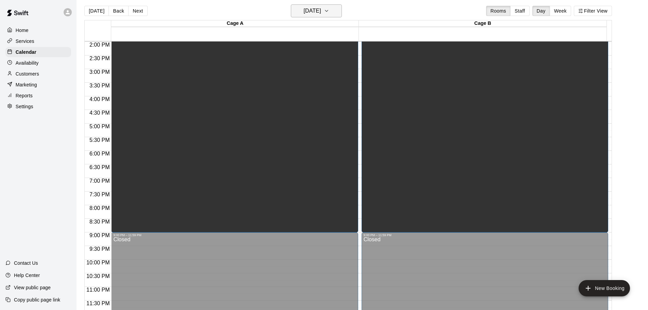 The width and height of the screenshot is (648, 310). Describe the element at coordinates (498, 11) in the screenshot. I see `button: Rooms` at that location.